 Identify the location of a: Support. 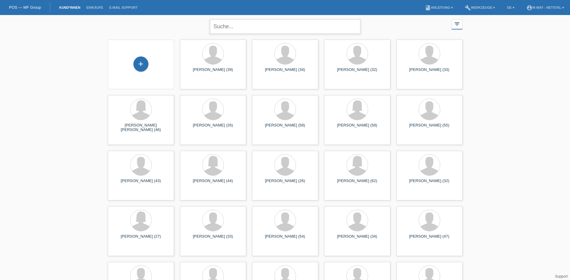
(561, 276).